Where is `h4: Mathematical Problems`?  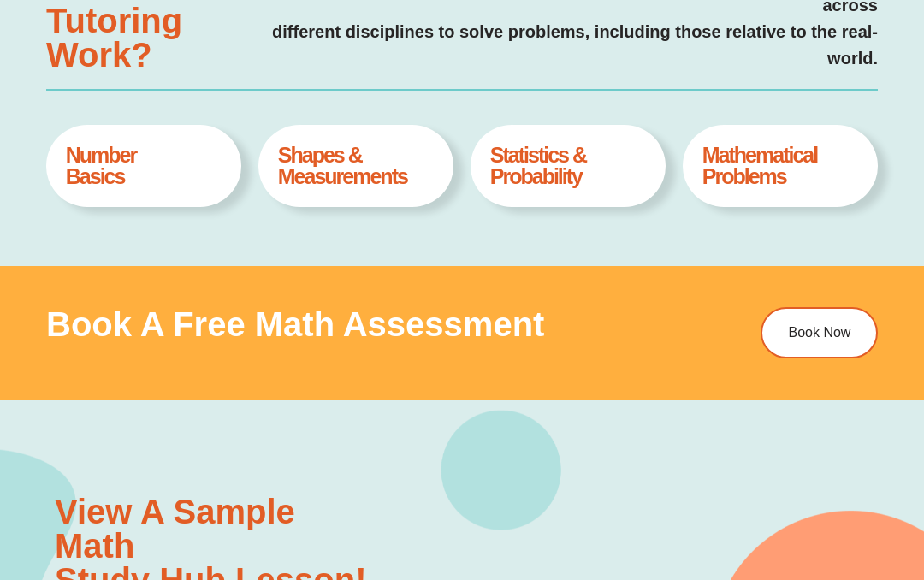
h4: Mathematical Problems is located at coordinates (780, 166).